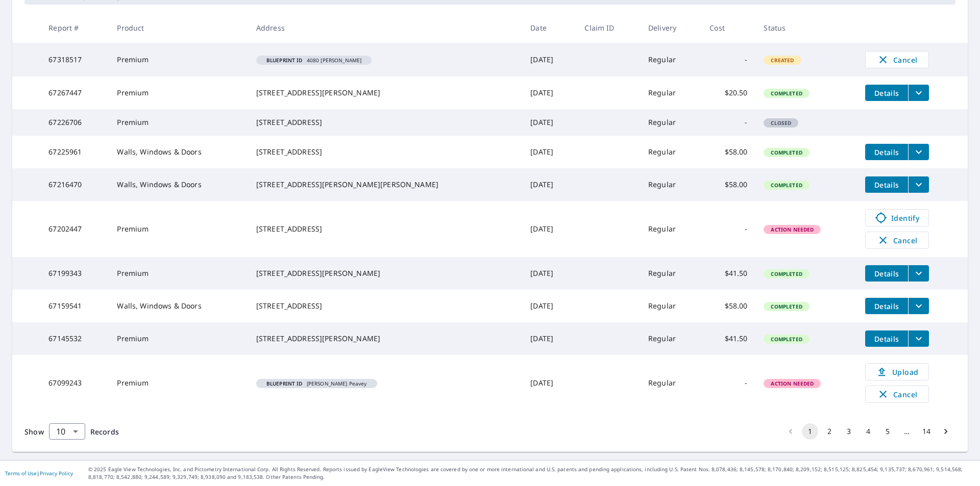 The width and height of the screenshot is (980, 486). What do you see at coordinates (75, 152) in the screenshot?
I see `td: 67225961` at bounding box center [75, 152].